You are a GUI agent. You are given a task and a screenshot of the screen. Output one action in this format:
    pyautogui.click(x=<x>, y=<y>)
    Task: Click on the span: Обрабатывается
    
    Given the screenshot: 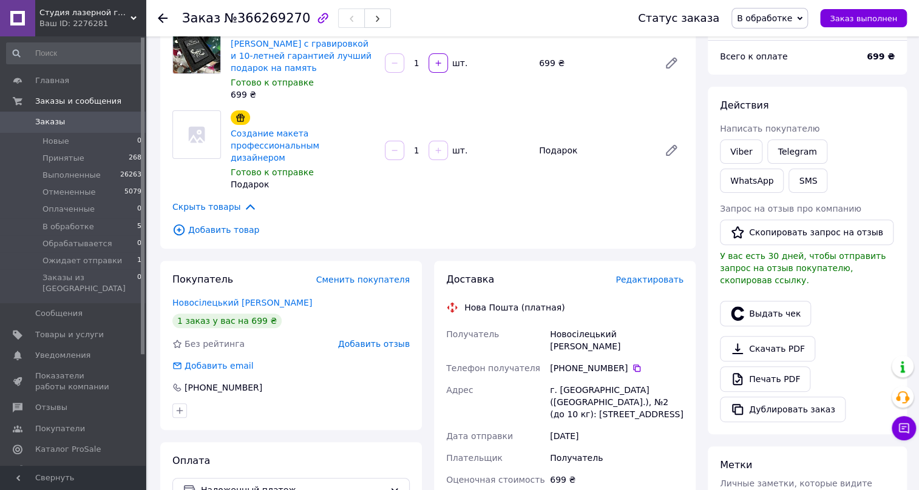 What is the action you would take?
    pyautogui.click(x=77, y=244)
    